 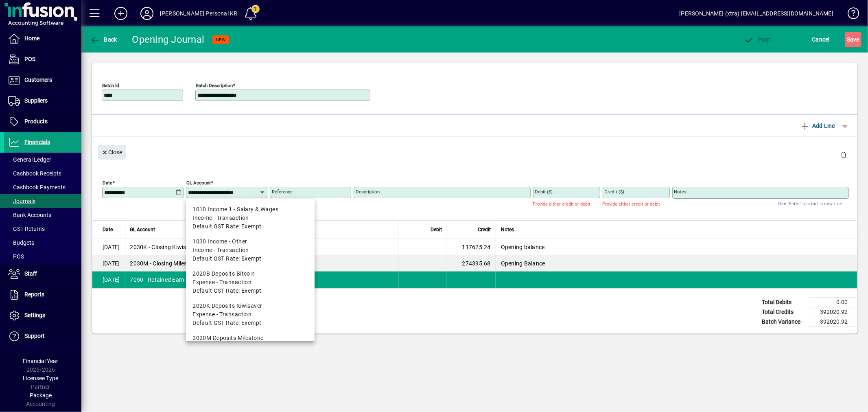 I want to click on span: Financials, so click(x=37, y=142).